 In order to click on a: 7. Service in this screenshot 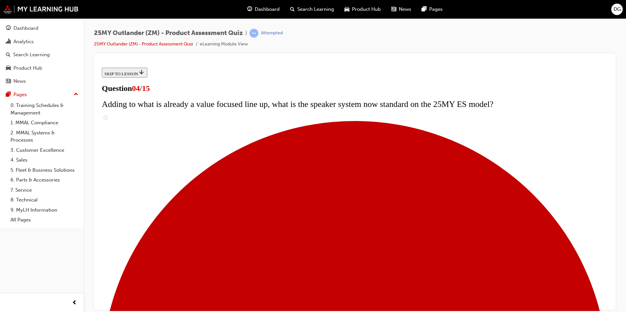, I will do `click(44, 190)`.